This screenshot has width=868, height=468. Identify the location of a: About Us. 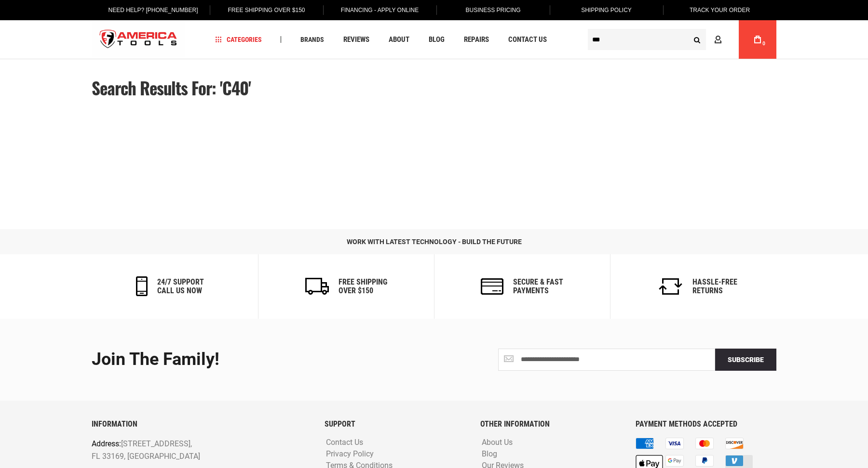
(497, 443).